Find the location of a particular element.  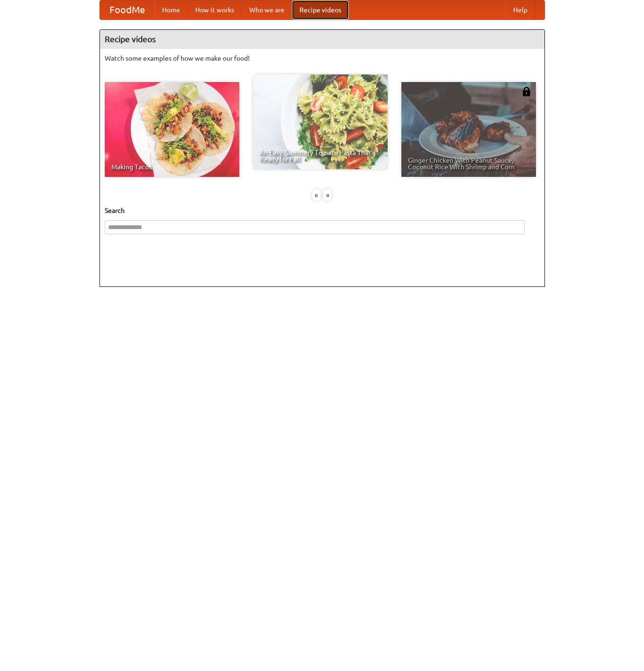

span: Making Tacos is located at coordinates (172, 167).